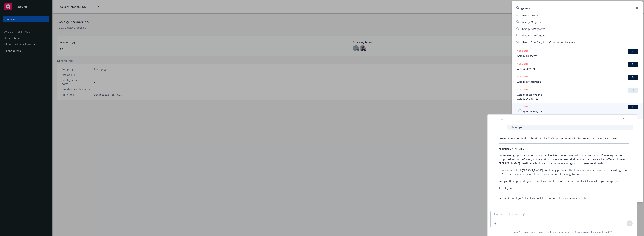 Image resolution: width=644 pixels, height=236 pixels. I want to click on p: I’m following up to ask whether Axis will waive “consent to settle” as a coverage defense, up to ..., so click(564, 159).